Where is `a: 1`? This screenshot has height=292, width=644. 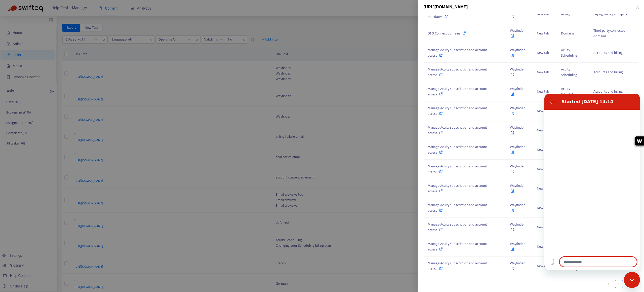
a: 1 is located at coordinates (619, 284).